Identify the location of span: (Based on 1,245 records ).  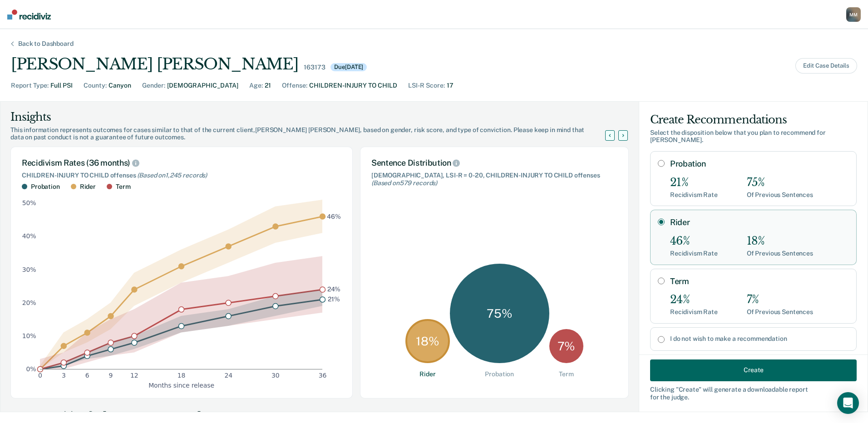
(172, 176).